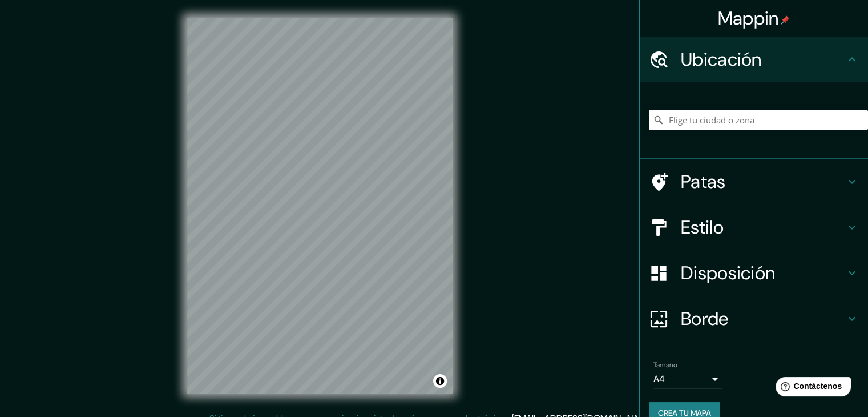  Describe the element at coordinates (702, 227) in the screenshot. I see `font: Estilo` at that location.